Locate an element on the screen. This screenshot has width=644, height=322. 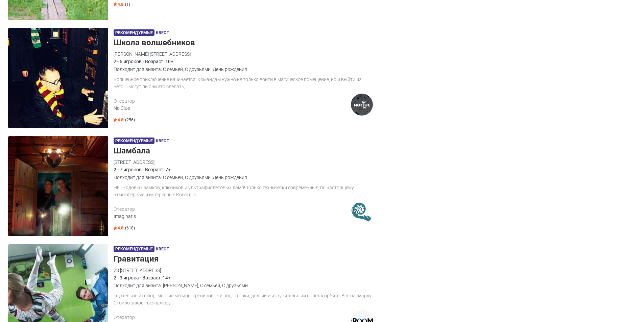
div: 2 - 7 игроков · Возраст: 7+ is located at coordinates (243, 170).